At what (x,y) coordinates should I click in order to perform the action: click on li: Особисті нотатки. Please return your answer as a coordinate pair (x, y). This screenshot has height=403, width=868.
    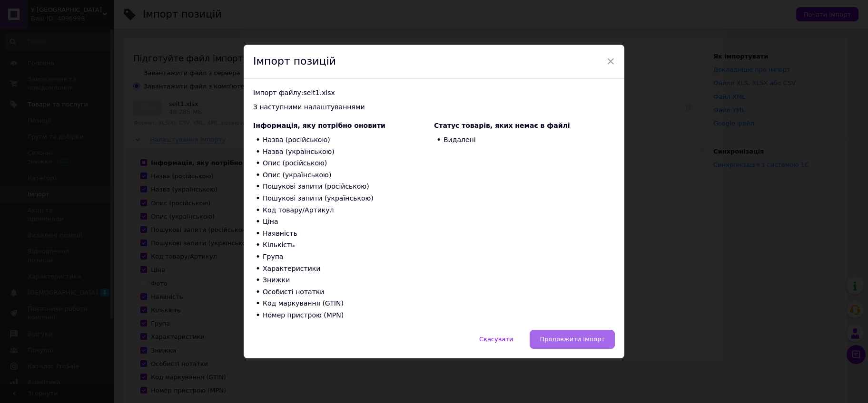
    Looking at the image, I should click on (343, 292).